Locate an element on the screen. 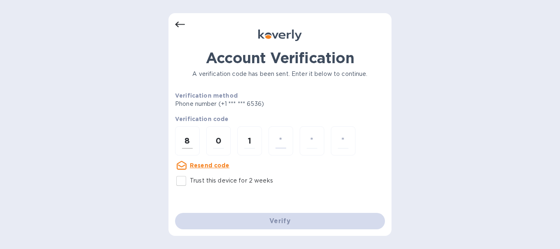 This screenshot has width=560, height=249. u: Resend code is located at coordinates (210, 165).